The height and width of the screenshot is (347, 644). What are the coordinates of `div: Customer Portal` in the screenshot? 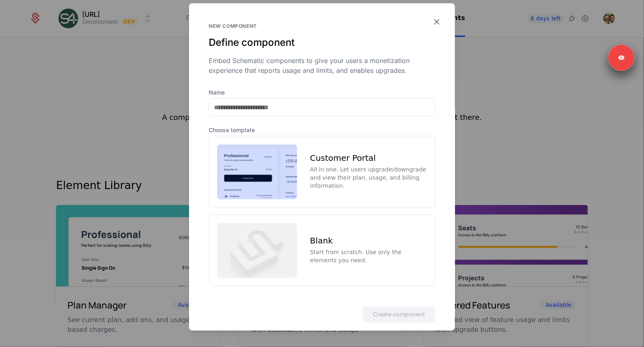 It's located at (369, 158).